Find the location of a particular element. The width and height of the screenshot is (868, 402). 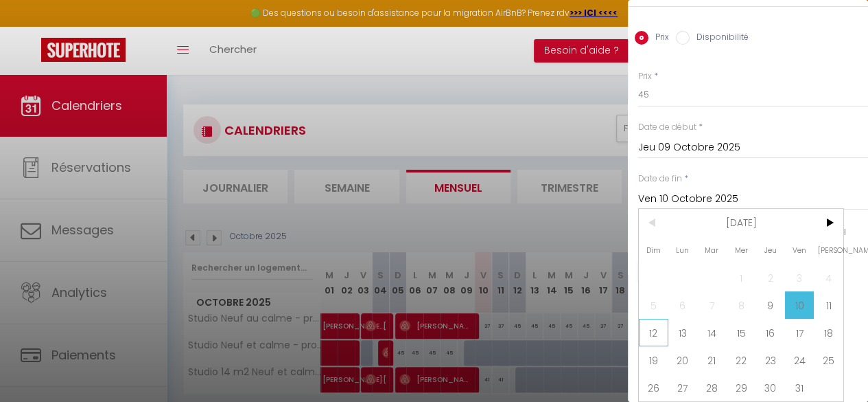

span: 28 is located at coordinates (712, 387).